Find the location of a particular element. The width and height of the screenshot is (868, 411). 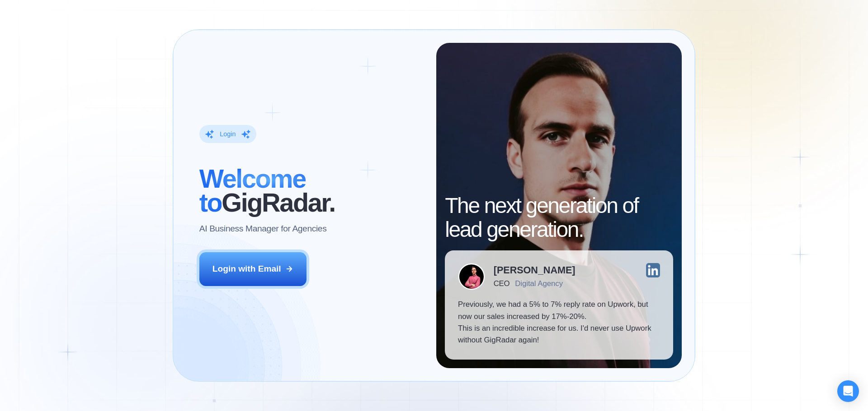

h2: ‍ GigRadar. is located at coordinates (311, 191).